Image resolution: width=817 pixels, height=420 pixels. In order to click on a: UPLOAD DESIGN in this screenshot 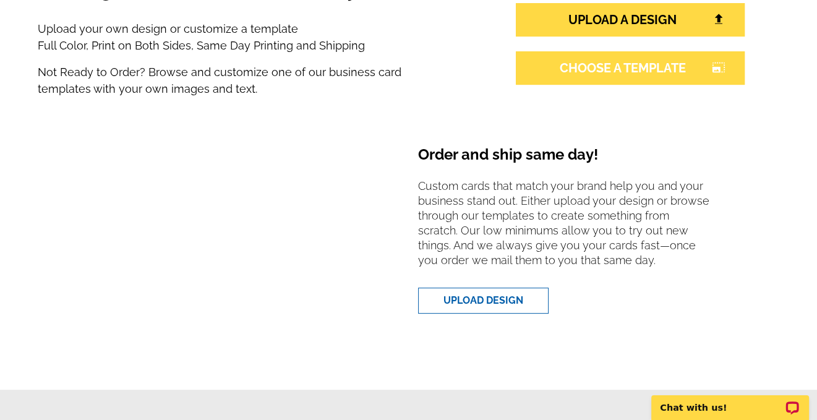, I will do `click(483, 300)`.